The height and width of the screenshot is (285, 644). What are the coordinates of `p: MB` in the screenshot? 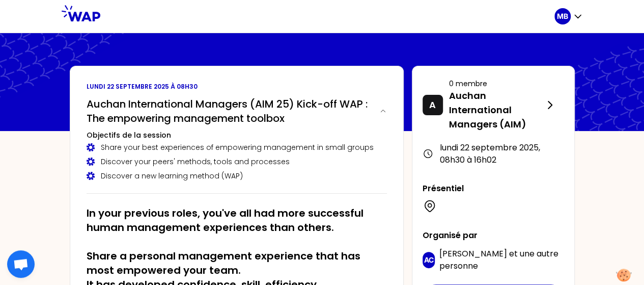 It's located at (563, 16).